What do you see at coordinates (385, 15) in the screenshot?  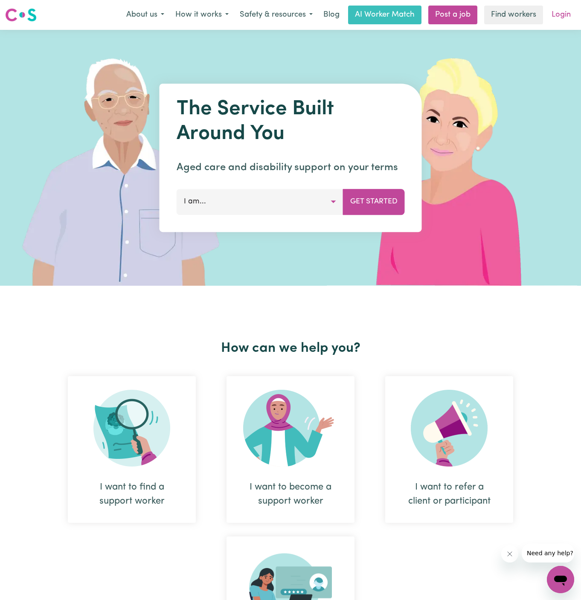 I see `a: AI Worker Match` at bounding box center [385, 15].